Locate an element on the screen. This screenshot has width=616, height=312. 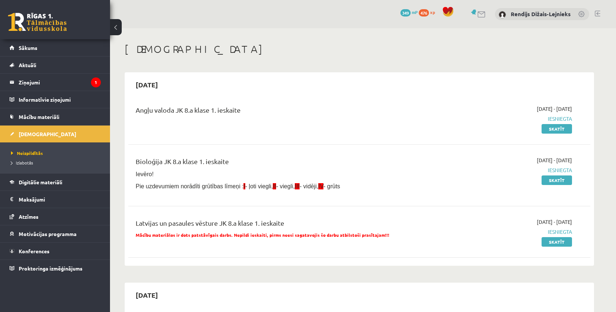
span: 476 is located at coordinates (424, 13).